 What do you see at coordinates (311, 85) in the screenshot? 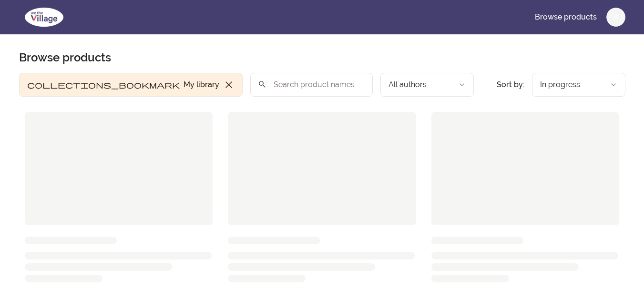
I see `input: Search product names` at bounding box center [311, 85].